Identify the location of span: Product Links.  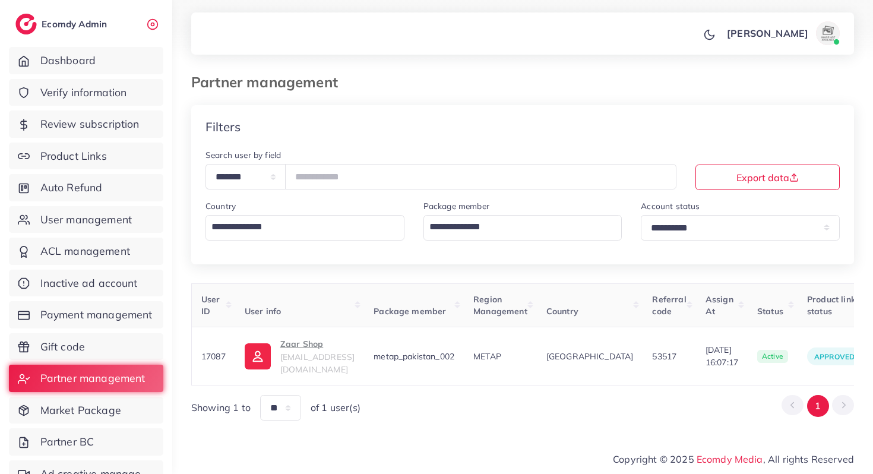
(74, 156).